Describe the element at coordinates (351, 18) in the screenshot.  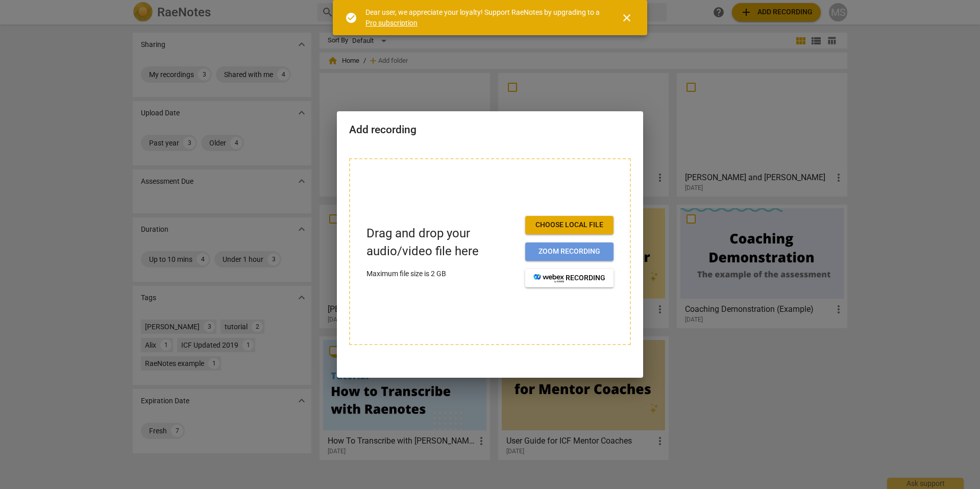
I see `span: check_circle` at that location.